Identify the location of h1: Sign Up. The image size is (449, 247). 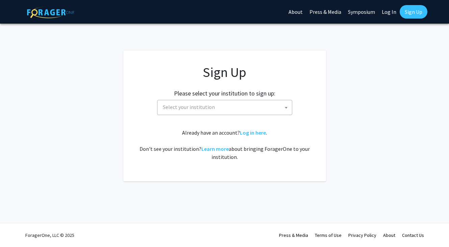
(225, 72).